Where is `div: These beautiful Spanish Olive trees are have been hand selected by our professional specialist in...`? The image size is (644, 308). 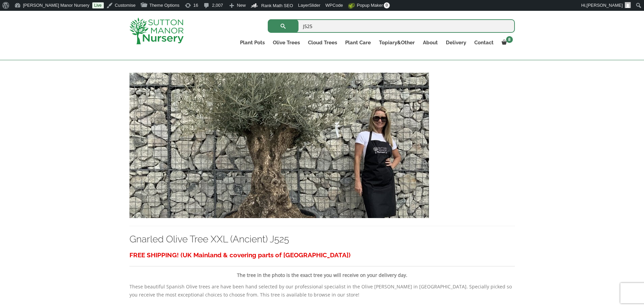 div: These beautiful Spanish Olive trees are have been hand selected by our professional specialist in... is located at coordinates (322, 274).